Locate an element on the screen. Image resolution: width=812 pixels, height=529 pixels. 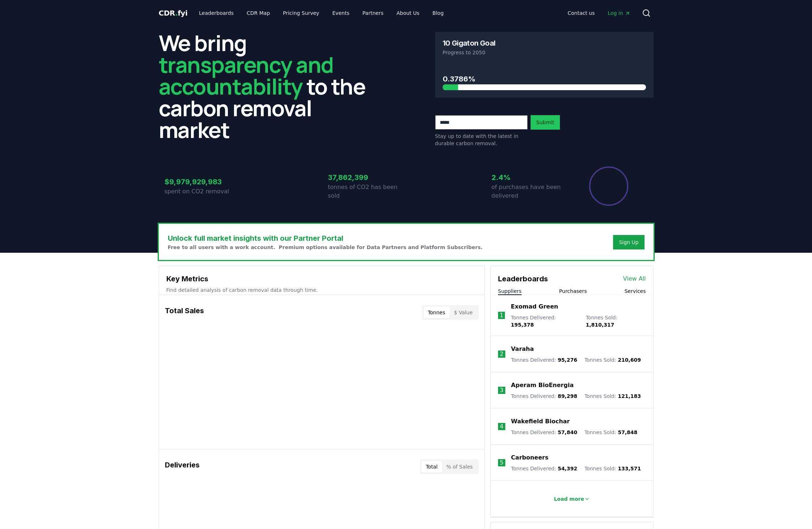
h3: 10 Gigaton Goal is located at coordinates (469, 43).